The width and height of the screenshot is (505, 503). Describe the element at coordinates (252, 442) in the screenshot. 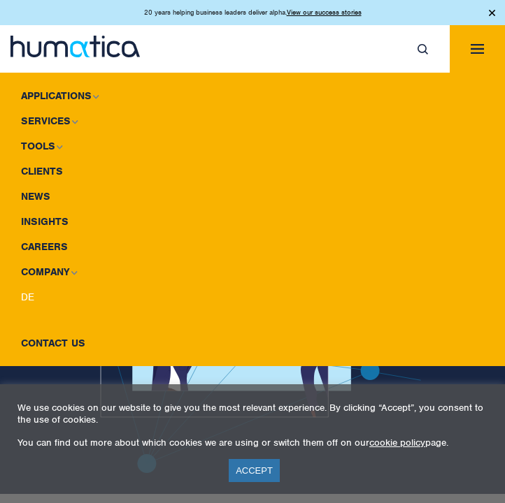

I see `p: You can find out more about which cookies we are using or switch them off on our page.` at that location.